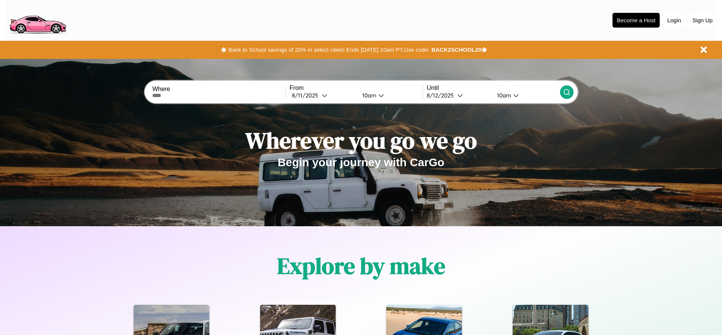 The height and width of the screenshot is (335, 722). I want to click on button: Become a Host, so click(636, 20).